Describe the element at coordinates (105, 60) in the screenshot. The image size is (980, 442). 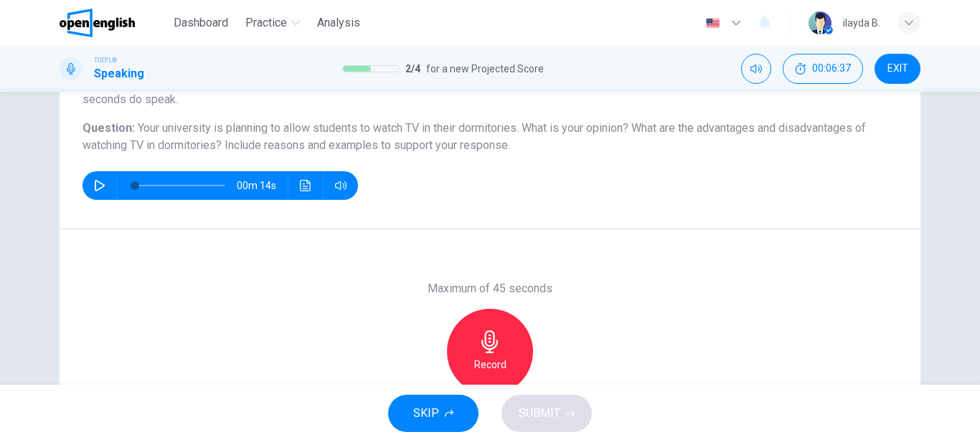
I see `span: TOEFL®` at that location.